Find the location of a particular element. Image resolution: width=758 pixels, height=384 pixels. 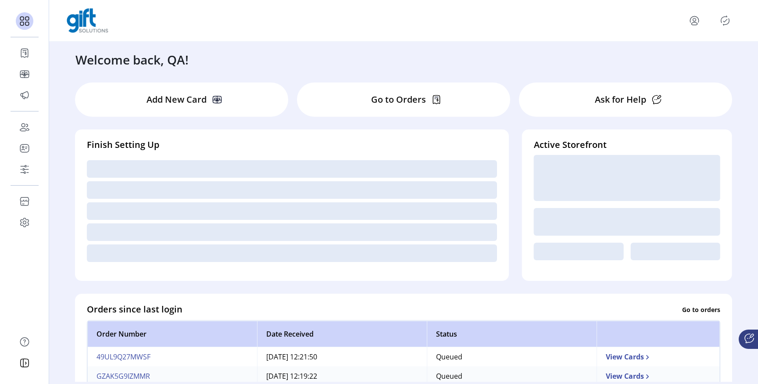

h4: Orders since last login is located at coordinates (135, 309).